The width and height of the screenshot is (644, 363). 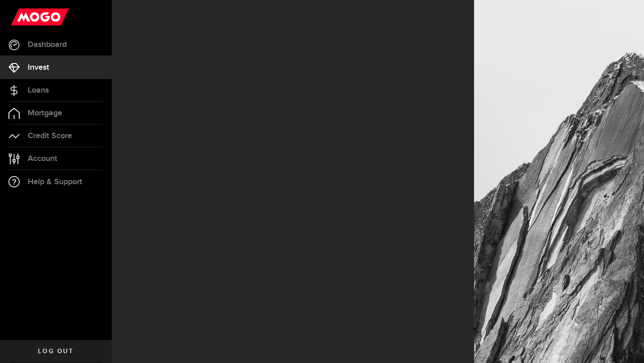 I want to click on span: Help & Support, so click(x=55, y=182).